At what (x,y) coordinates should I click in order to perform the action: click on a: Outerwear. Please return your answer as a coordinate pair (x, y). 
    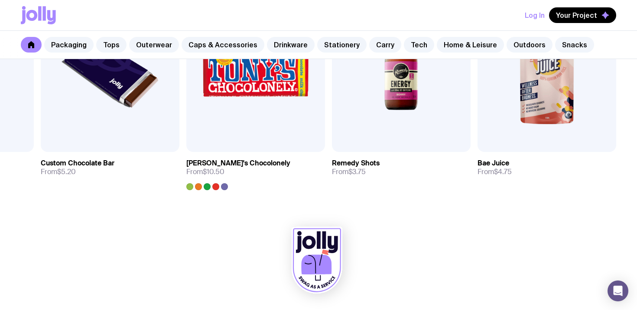
    Looking at the image, I should click on (154, 45).